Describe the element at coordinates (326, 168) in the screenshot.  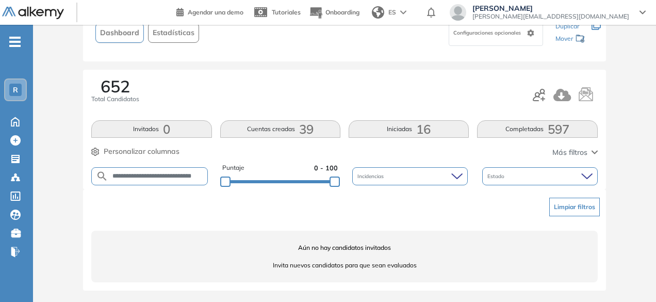
I see `span: 0 - 100` at that location.